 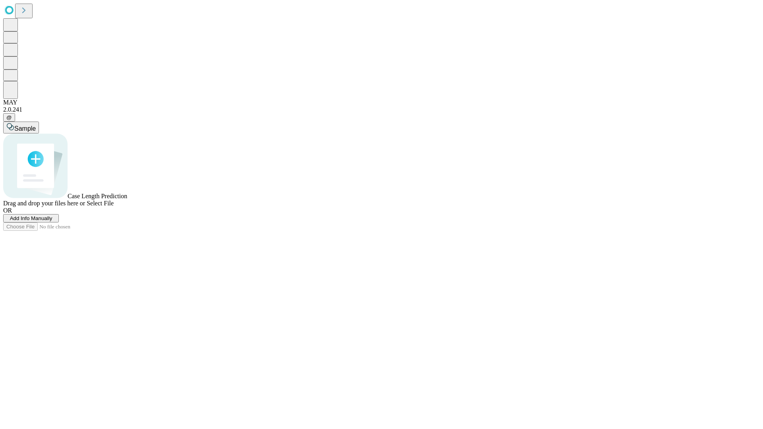 I want to click on span: Case Length Prediction, so click(x=97, y=196).